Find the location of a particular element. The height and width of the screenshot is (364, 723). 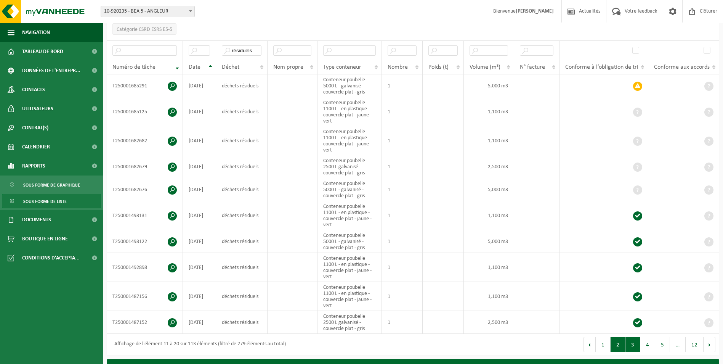

td: T250001493122 is located at coordinates (145, 241).